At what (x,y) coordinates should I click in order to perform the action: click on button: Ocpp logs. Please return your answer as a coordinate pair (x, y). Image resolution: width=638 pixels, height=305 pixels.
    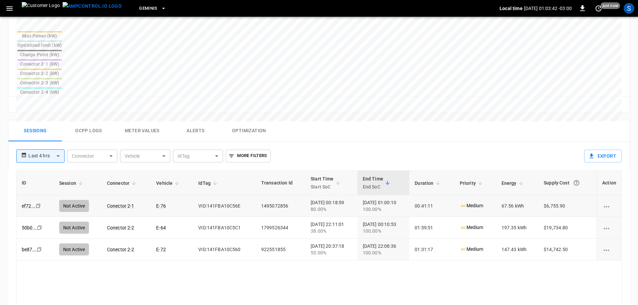
    Looking at the image, I should click on (89, 131).